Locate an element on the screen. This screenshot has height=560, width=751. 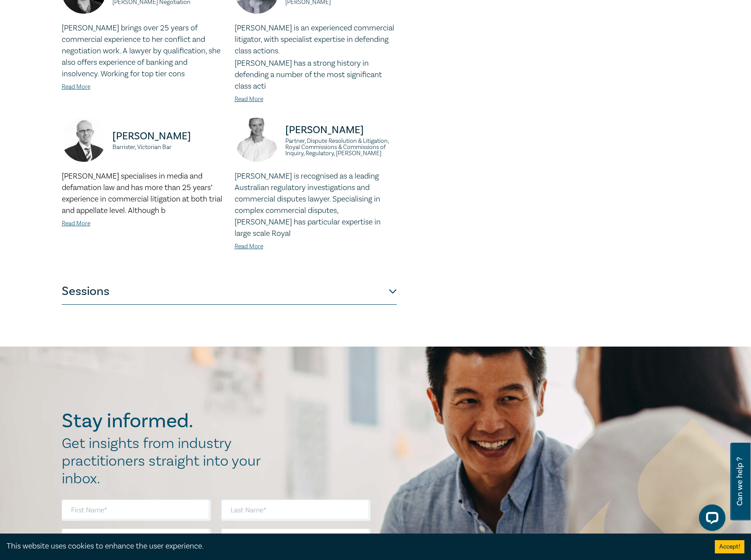
small: Partner, Dispute Resolution & Litigation, Royal Commissions & Commissions of Inquiry, Regulatory,... is located at coordinates (341, 148).